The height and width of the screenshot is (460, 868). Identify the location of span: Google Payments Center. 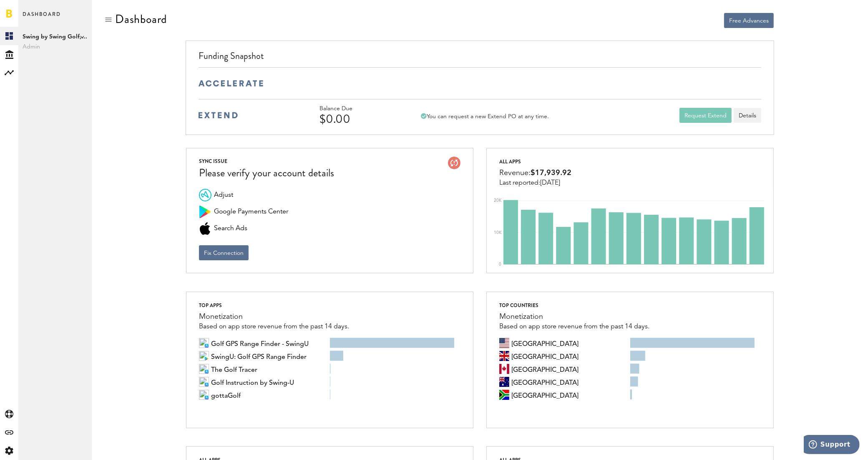
(251, 212).